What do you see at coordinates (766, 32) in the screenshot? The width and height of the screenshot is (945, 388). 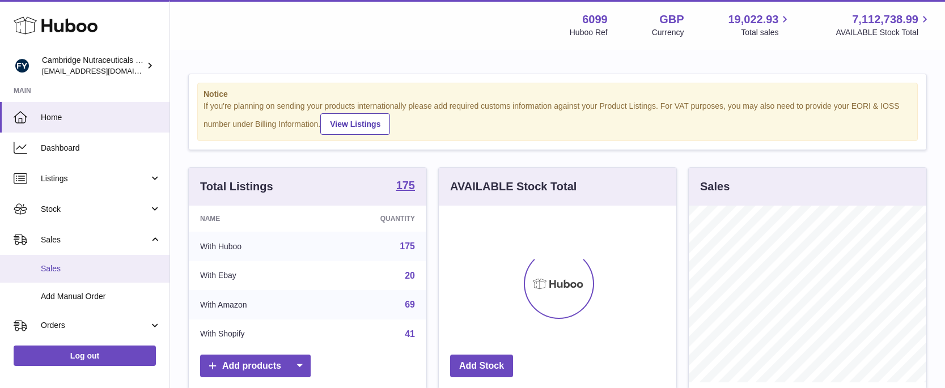 I see `span: Total sales` at bounding box center [766, 32].